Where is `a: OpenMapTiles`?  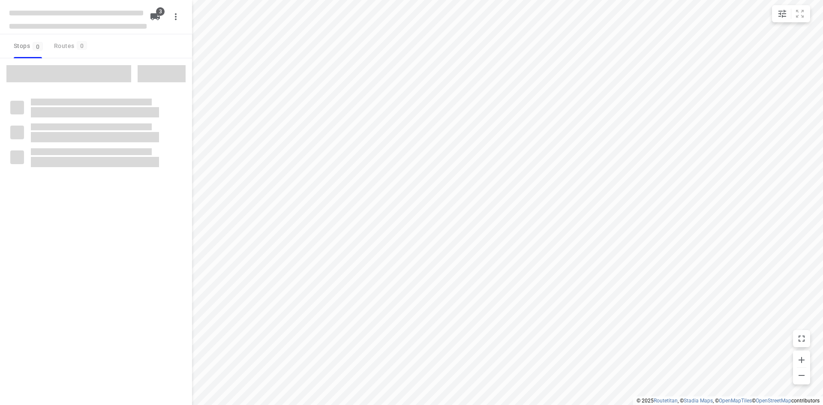 a: OpenMapTiles is located at coordinates (735, 401).